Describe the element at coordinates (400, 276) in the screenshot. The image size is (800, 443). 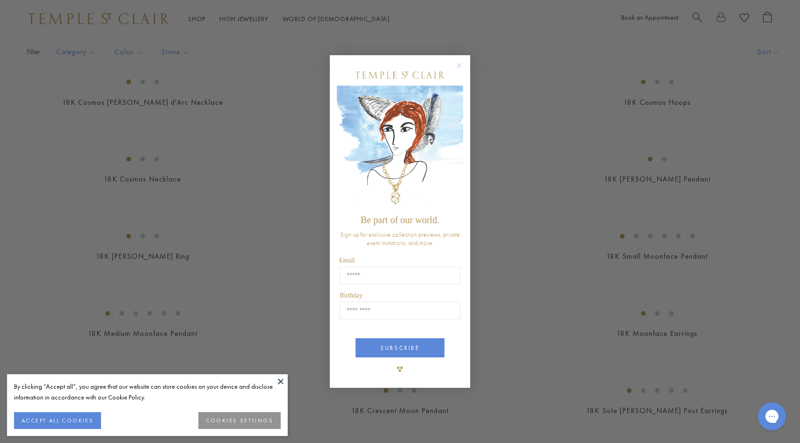
I see `input: Email` at that location.